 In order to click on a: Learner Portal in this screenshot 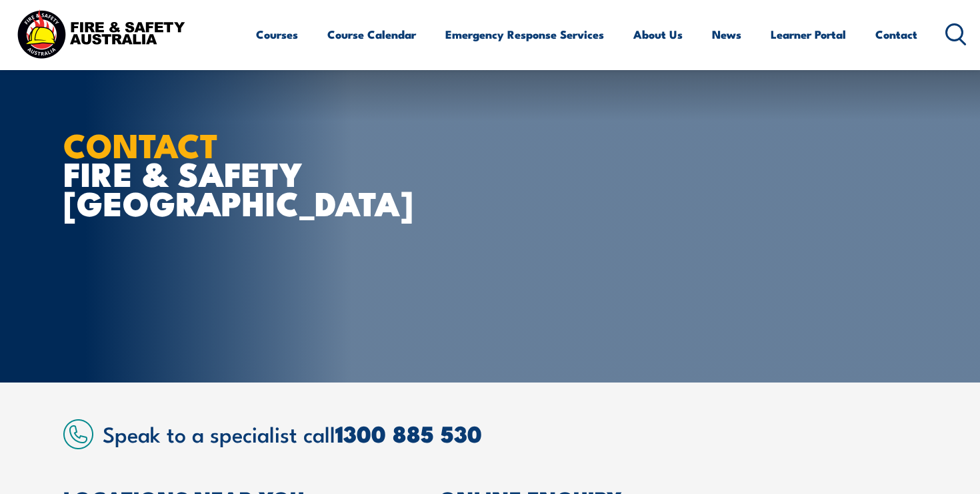, I will do `click(808, 34)`.